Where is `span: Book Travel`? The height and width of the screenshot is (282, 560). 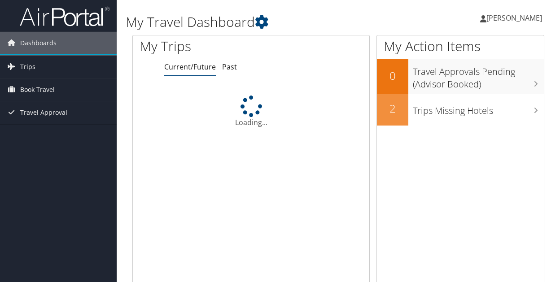 span: Book Travel is located at coordinates (37, 90).